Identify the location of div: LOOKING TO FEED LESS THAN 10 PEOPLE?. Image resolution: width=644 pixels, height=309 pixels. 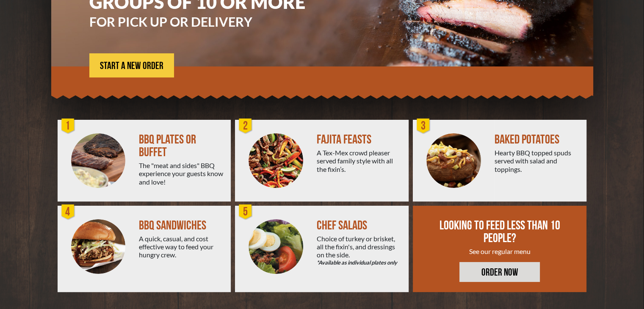
(500, 232).